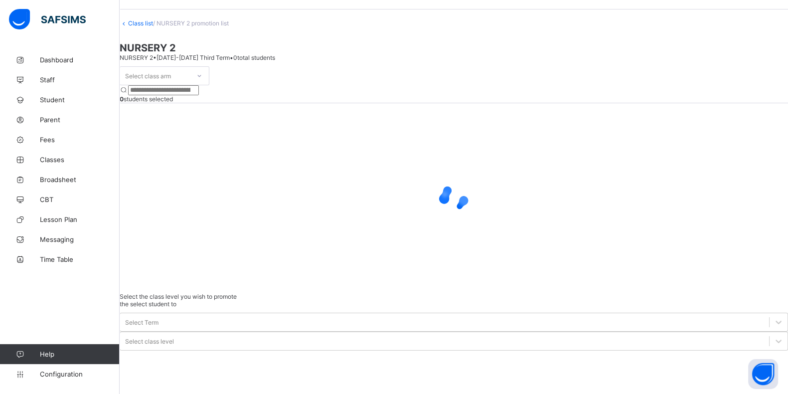  Describe the element at coordinates (80, 140) in the screenshot. I see `span: Fees` at that location.